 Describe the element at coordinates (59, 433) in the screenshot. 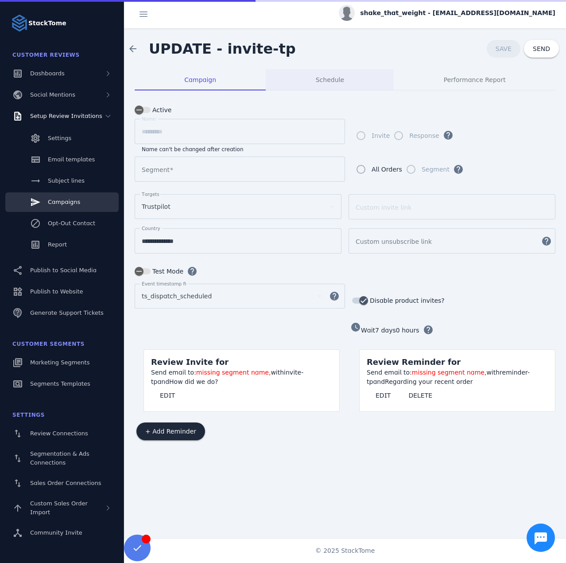

I see `span: Review Connections` at that location.